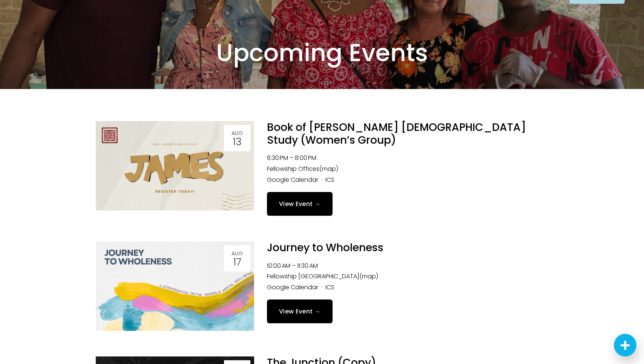  I want to click on a: Journey to Wholeness, so click(325, 247).